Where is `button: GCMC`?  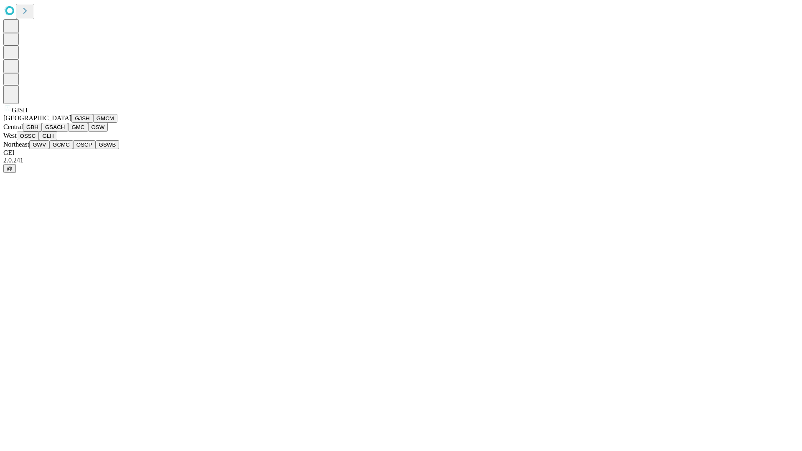 button: GCMC is located at coordinates (61, 145).